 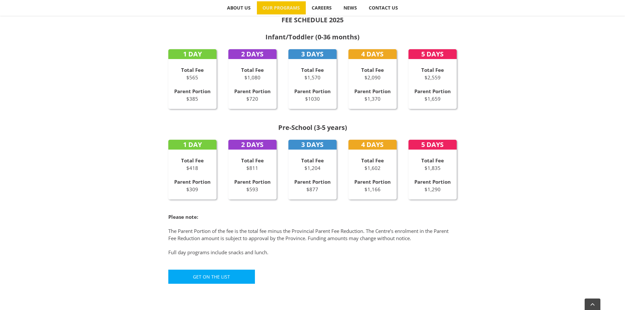 What do you see at coordinates (239, 8) in the screenshot?
I see `a: ABOUT US` at bounding box center [239, 8].